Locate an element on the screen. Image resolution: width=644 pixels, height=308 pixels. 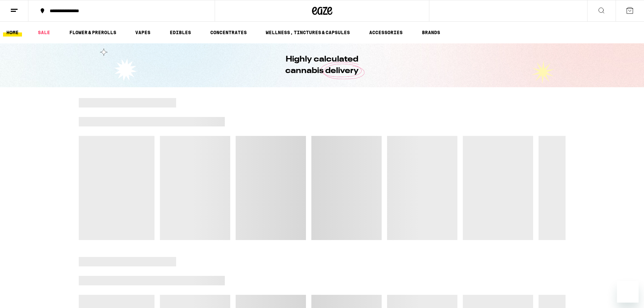
a: FLOWER & PREROLLS is located at coordinates (93, 32).